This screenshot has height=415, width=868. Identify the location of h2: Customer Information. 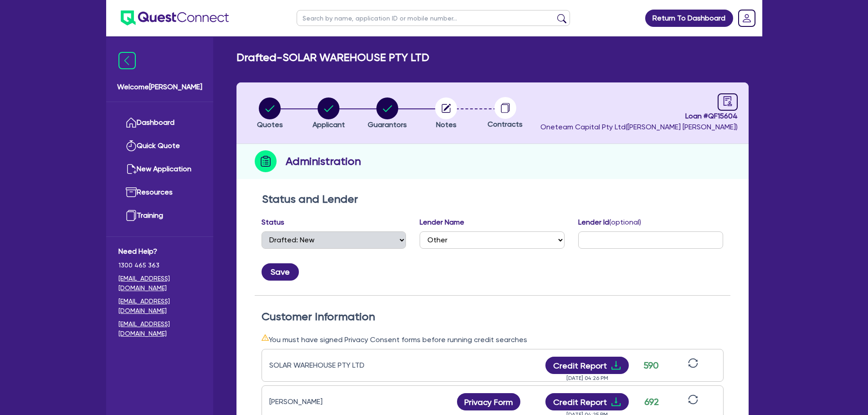
(493, 316).